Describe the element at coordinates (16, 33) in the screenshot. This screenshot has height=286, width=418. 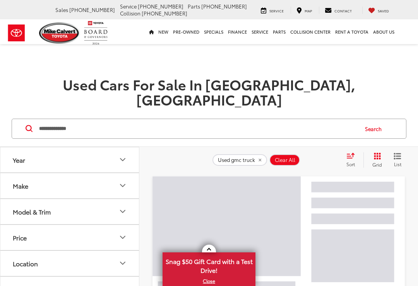
I see `img: Toyota` at that location.